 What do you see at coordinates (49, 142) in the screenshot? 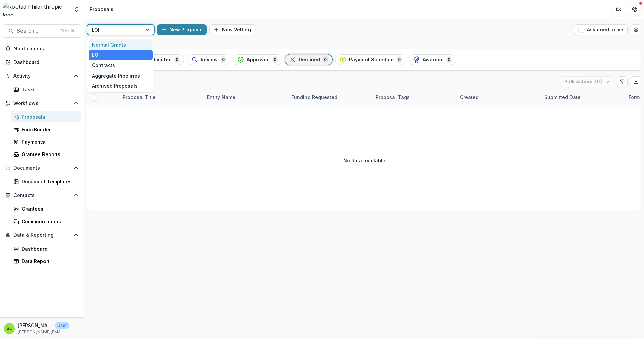
I see `div: Payments` at bounding box center [49, 142].